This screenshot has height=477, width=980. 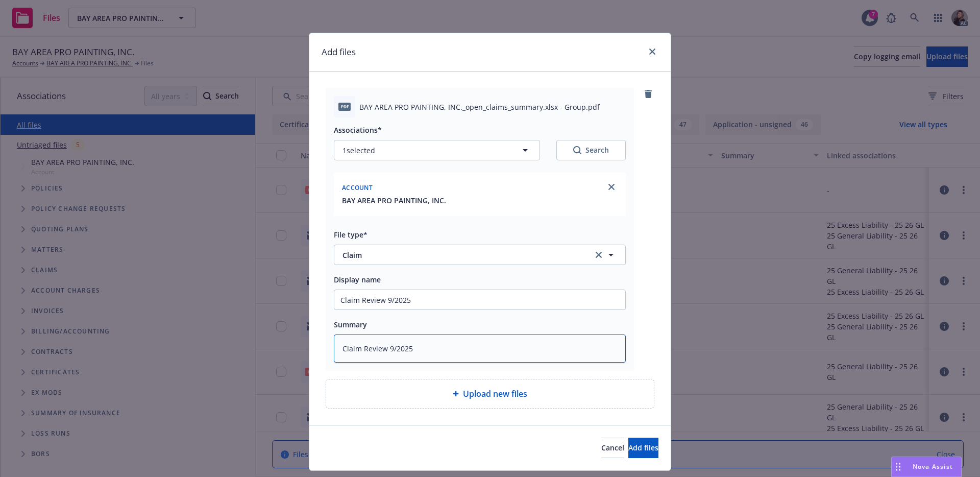 What do you see at coordinates (643, 448) in the screenshot?
I see `button: Add files` at bounding box center [643, 448].